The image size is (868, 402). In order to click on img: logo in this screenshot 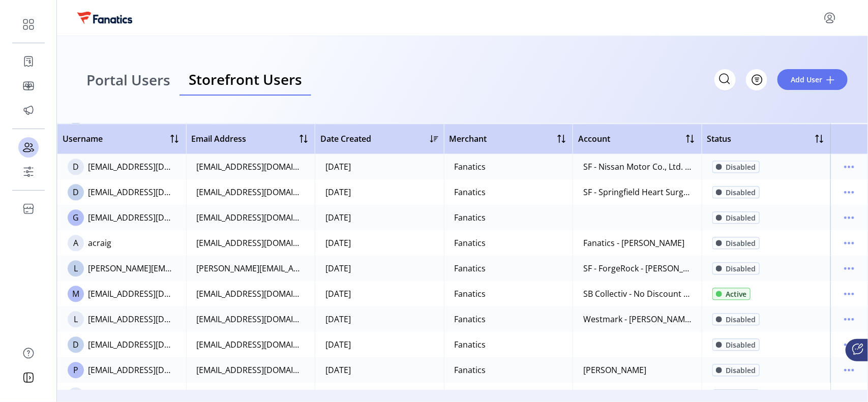, I will do `click(105, 17)`.